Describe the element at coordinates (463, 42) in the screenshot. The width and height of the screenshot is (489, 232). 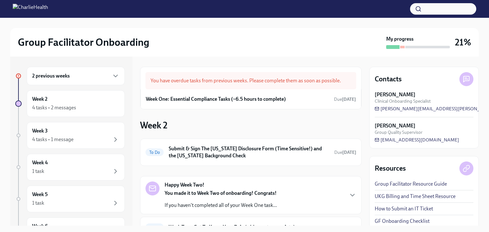
I see `h3: 21%` at that location.